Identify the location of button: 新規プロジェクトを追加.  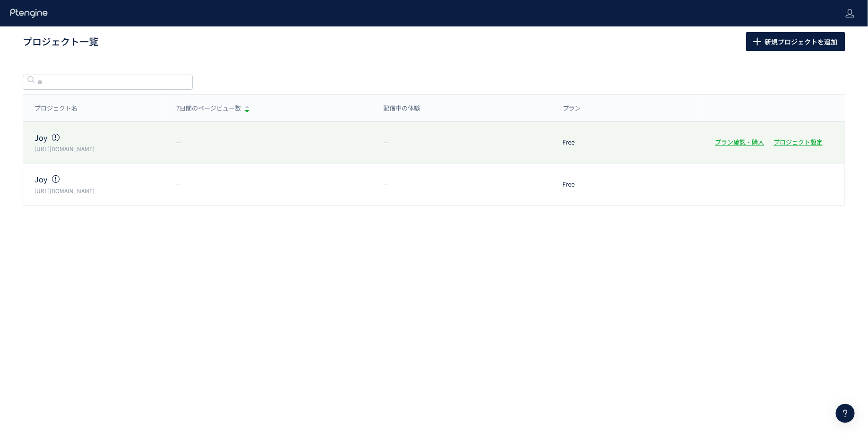
(795, 41).